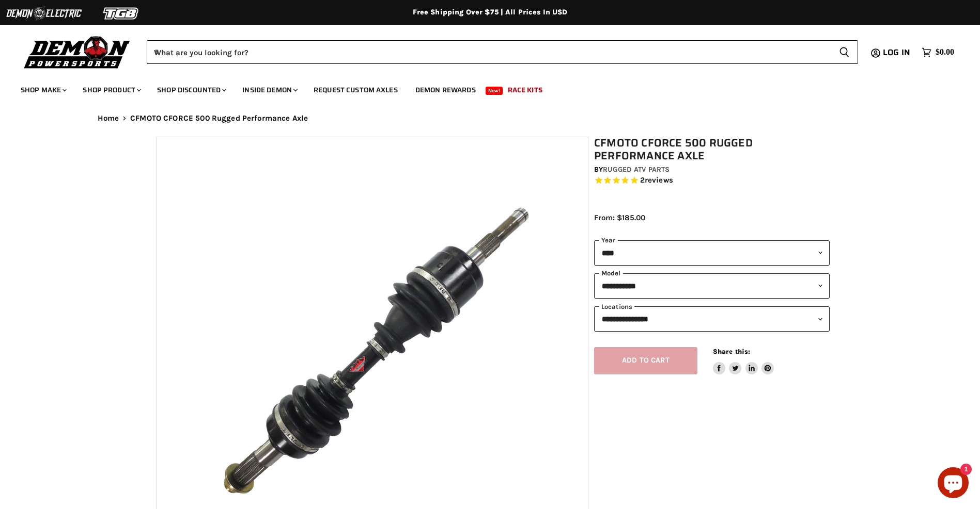 The image size is (980, 509). I want to click on a: Request Custom Axles, so click(355, 90).